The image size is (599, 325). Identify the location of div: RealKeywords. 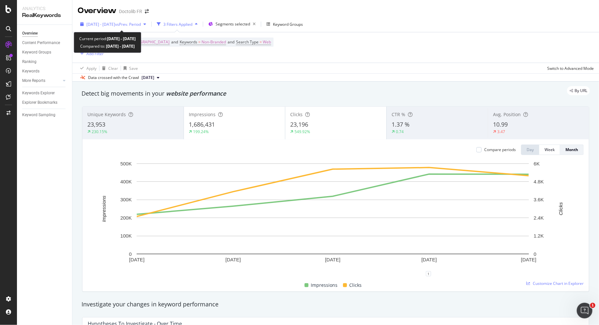
(44, 15).